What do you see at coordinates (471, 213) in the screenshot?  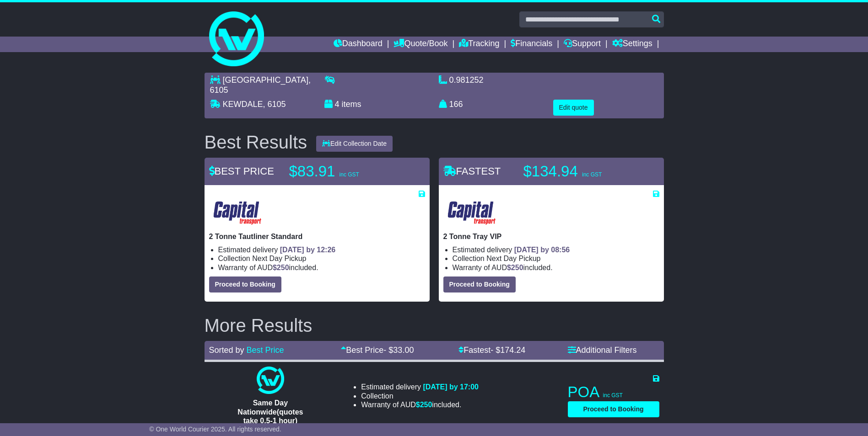 I see `img: CapitalTransport: 2 Tonne Tray VIP` at bounding box center [471, 213].